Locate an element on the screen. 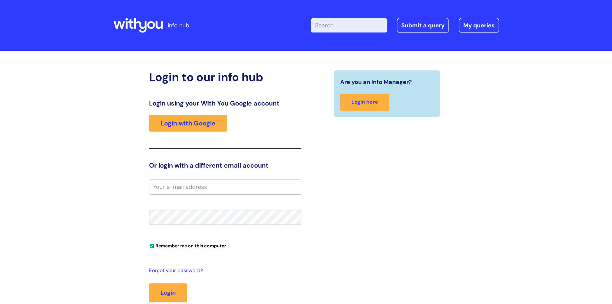  h3: Login using your With You Google account is located at coordinates (225, 103).